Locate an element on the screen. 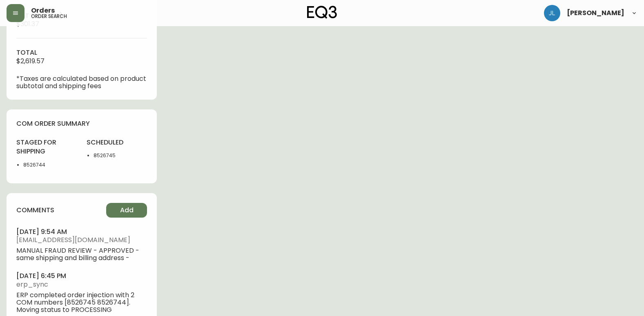 Image resolution: width=644 pixels, height=316 pixels. span: MANUAL FRAUD REVIEW - APPROVED - same shipping and billing address - is located at coordinates (82, 254).